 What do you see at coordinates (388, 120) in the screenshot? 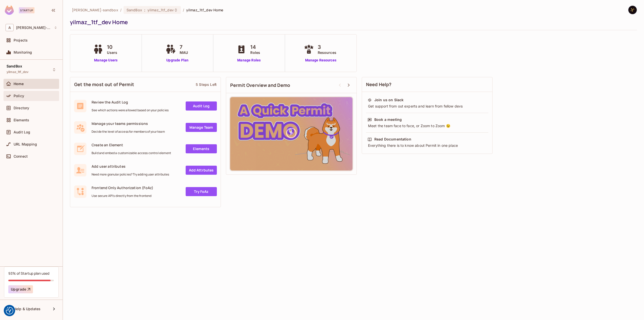
I see `div: Book a meeting` at bounding box center [388, 120].